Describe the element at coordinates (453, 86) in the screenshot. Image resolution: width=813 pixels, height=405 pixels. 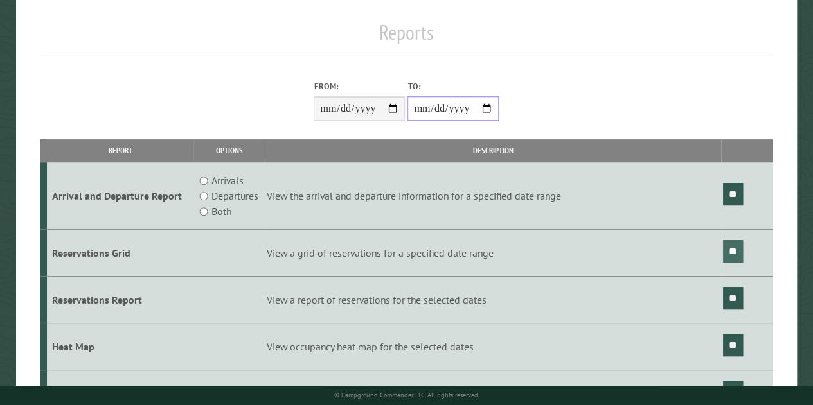
I see `label: To:` at that location.